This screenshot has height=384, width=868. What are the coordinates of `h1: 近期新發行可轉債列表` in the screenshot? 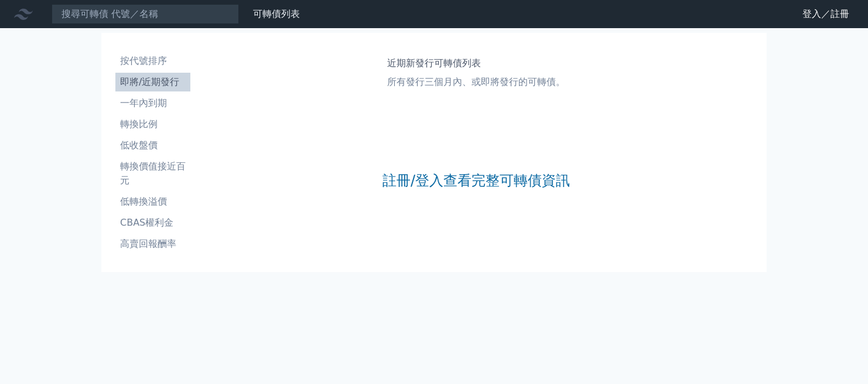 It's located at (476, 63).